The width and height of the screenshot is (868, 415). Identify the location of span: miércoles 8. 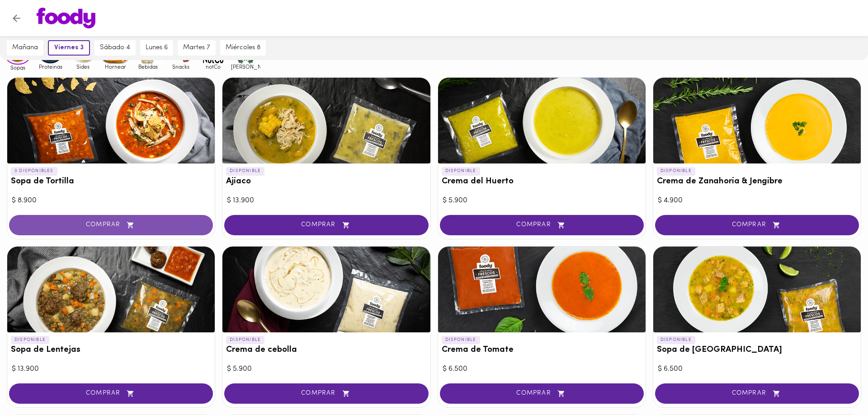
(243, 48).